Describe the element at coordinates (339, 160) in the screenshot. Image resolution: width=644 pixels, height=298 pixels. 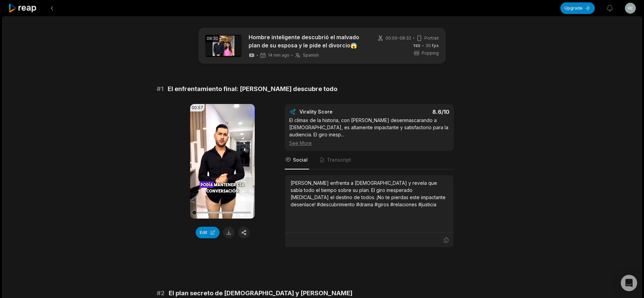
I see `span: Transcript` at that location.